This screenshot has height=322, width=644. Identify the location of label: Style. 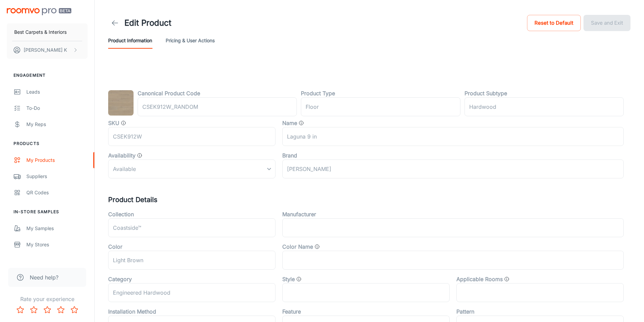
(288, 279).